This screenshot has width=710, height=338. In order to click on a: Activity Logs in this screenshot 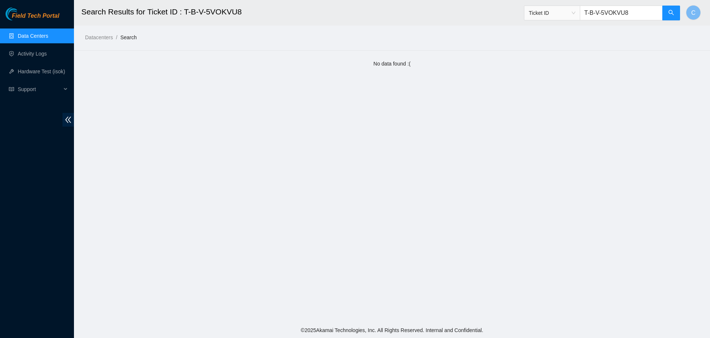, I will do `click(32, 54)`.